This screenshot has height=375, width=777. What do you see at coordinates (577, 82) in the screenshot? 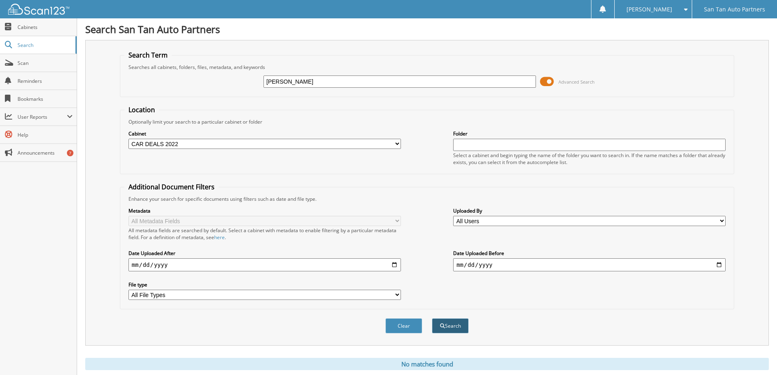
I see `span: Advanced Search` at bounding box center [577, 82].